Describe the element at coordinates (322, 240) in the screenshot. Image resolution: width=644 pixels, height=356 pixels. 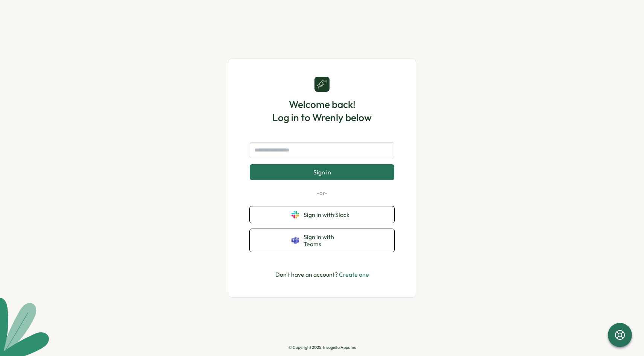
I see `button: Sign in with Teams` at that location.